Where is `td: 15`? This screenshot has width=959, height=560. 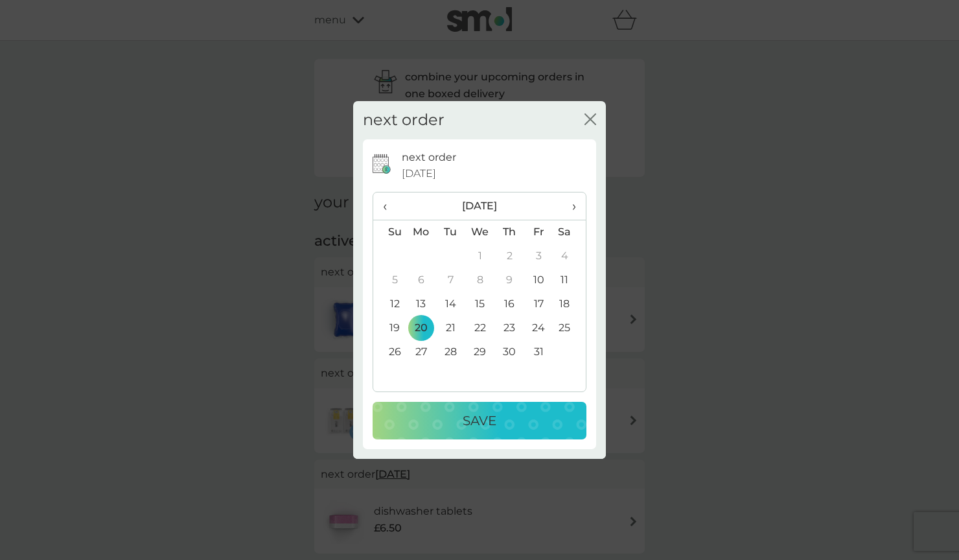 td: 15 is located at coordinates (480, 304).